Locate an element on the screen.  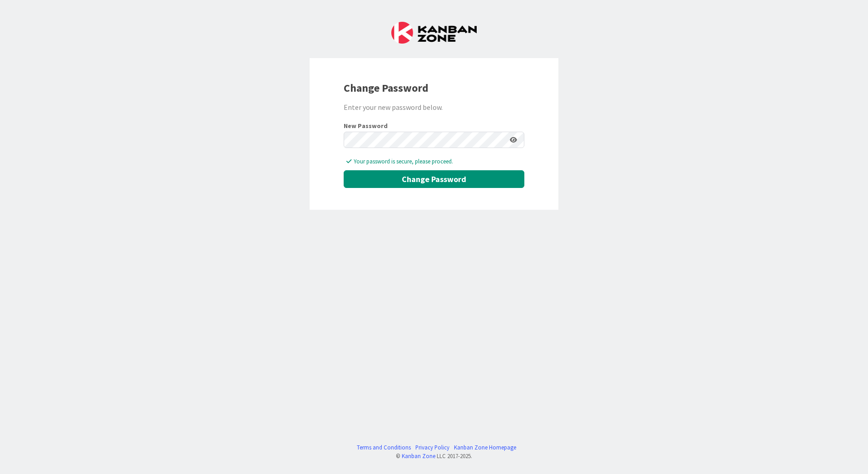
a: Terms and Conditions is located at coordinates (383, 447).